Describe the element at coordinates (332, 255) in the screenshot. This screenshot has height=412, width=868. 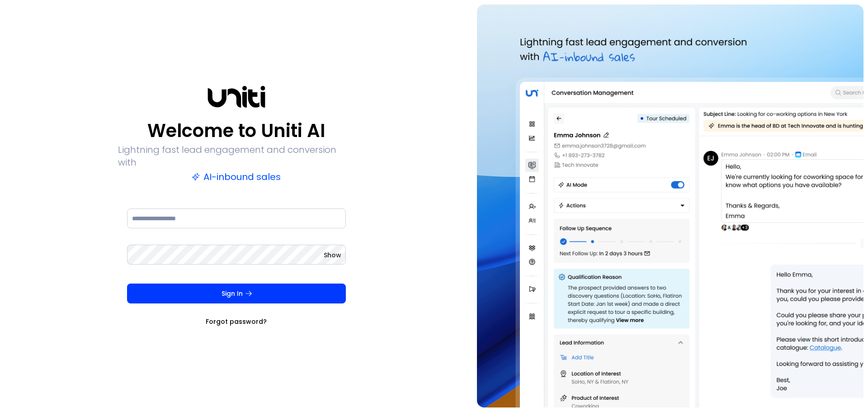
I see `span: Show` at that location.